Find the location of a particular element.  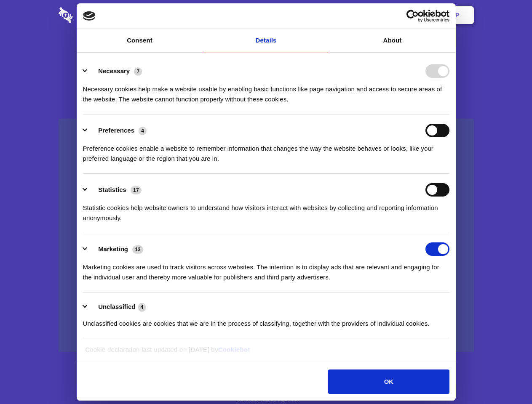

span: 13 is located at coordinates (138, 250).